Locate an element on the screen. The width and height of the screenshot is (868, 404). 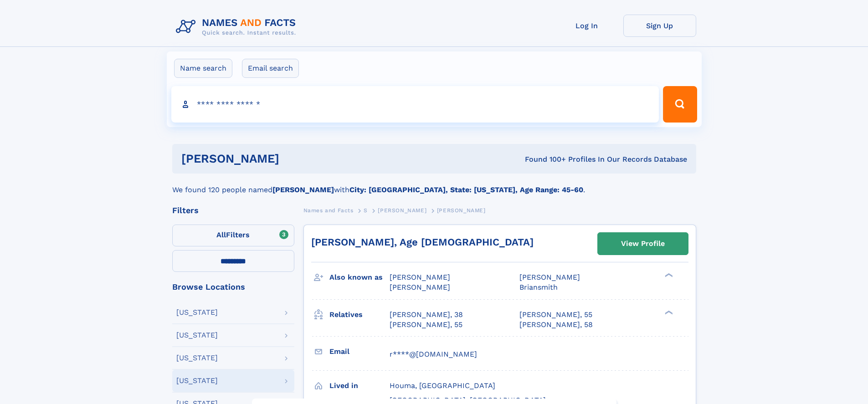
a: Log In is located at coordinates (587, 25).